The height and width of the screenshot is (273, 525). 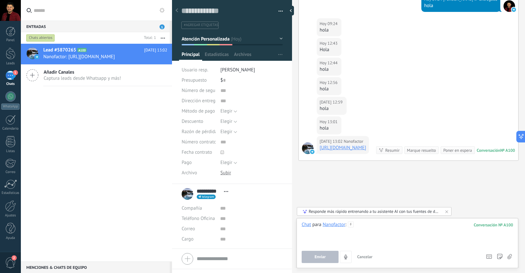 What do you see at coordinates (320, 257) in the screenshot?
I see `button: Enviar` at bounding box center [320, 257].